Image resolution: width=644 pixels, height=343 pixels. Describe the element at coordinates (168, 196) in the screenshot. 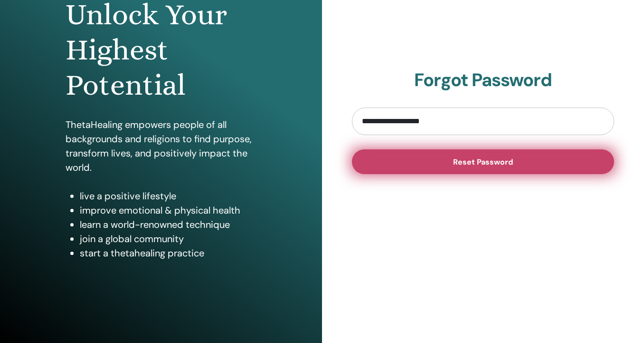

I see `li: live a positive lifestyle` at that location.